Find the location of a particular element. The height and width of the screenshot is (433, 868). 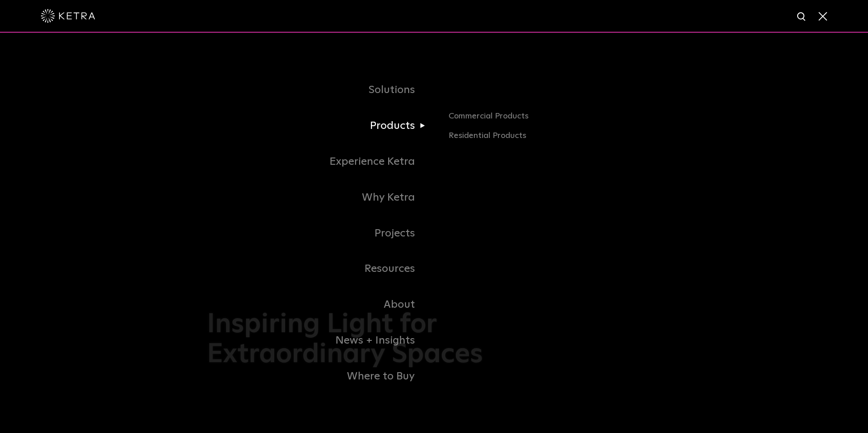

a: Resources is located at coordinates (321, 269).